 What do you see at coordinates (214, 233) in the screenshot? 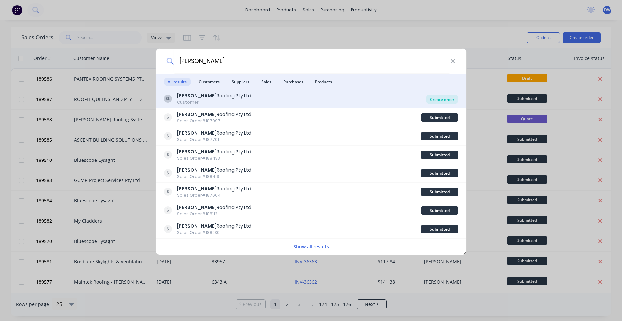
I see `div: Sales Order #188230` at bounding box center [214, 233].